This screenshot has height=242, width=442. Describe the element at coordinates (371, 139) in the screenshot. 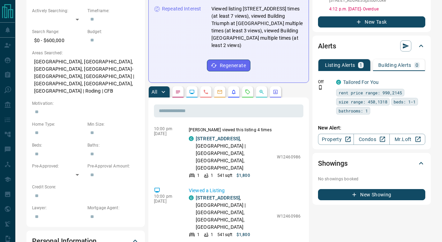

I see `a: Condos` at that location.